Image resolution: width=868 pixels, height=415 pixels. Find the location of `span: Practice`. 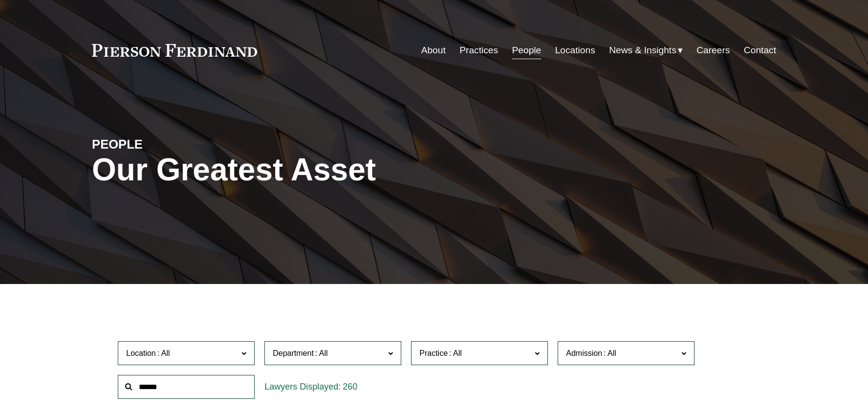

span: Practice is located at coordinates (434, 353).